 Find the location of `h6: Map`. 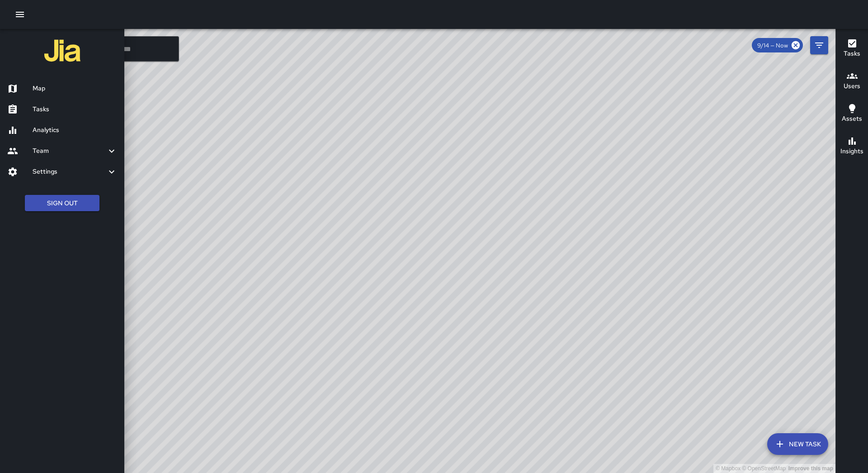

h6: Map is located at coordinates (74, 89).